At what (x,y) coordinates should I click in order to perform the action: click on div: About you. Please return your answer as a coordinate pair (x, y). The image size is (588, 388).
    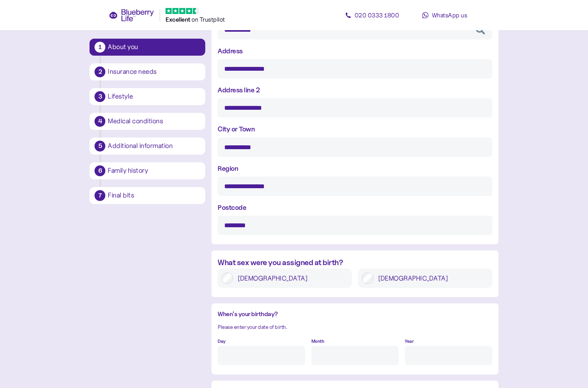
    Looking at the image, I should click on (154, 47).